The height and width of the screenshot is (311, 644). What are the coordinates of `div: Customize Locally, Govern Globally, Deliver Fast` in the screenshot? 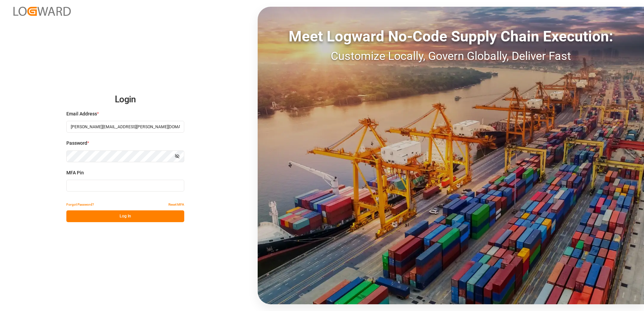 It's located at (451, 56).